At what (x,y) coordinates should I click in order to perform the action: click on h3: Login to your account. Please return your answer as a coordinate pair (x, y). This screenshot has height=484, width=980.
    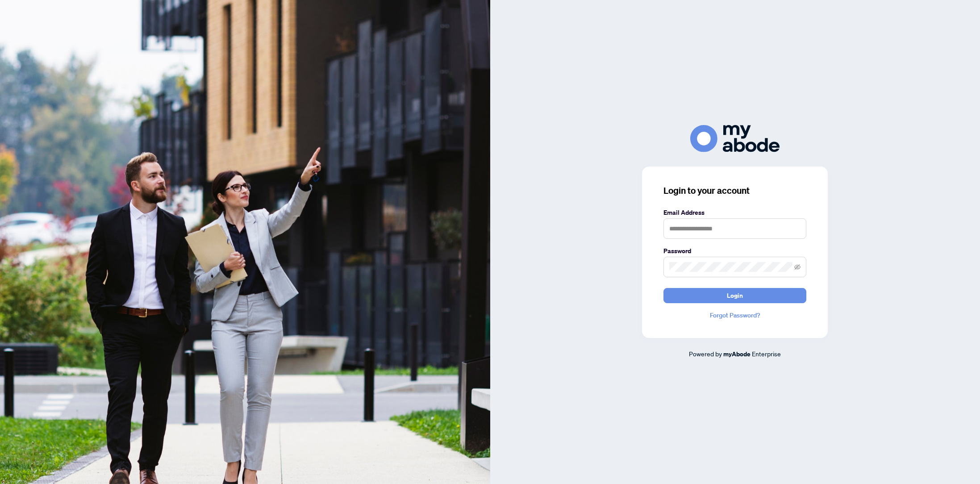
    Looking at the image, I should click on (735, 191).